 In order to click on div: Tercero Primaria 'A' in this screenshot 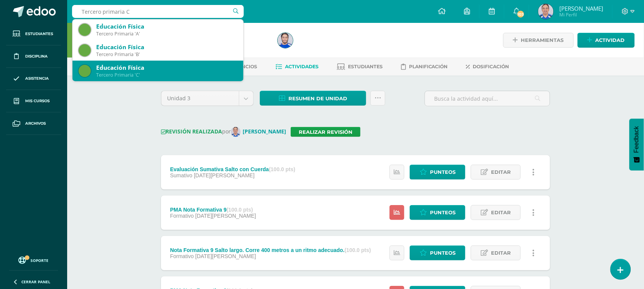, I will do `click(167, 33)`.